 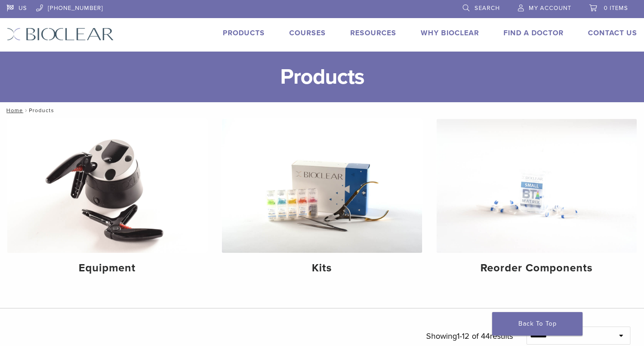 I want to click on a: Back To Top, so click(x=537, y=324).